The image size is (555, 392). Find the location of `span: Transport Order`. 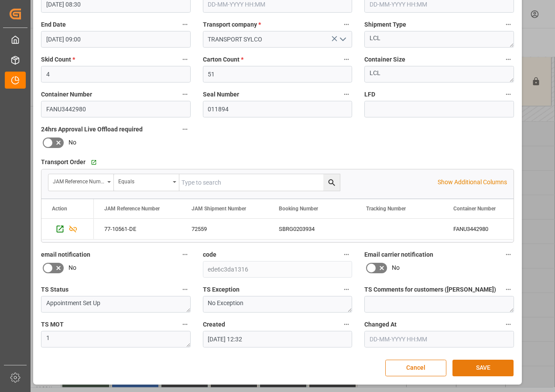

span: Transport Order is located at coordinates (63, 162).